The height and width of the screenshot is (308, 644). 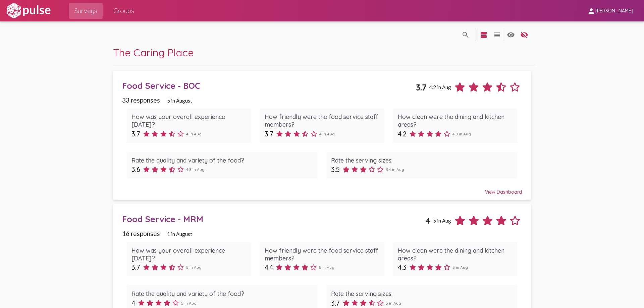 What do you see at coordinates (136, 169) in the screenshot?
I see `span: 3.6` at bounding box center [136, 169].